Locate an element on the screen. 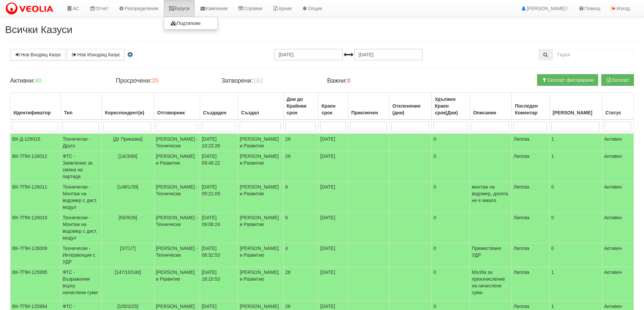  th: Създаден: No sort applied, activate to apply an ascending sort is located at coordinates (218, 106).